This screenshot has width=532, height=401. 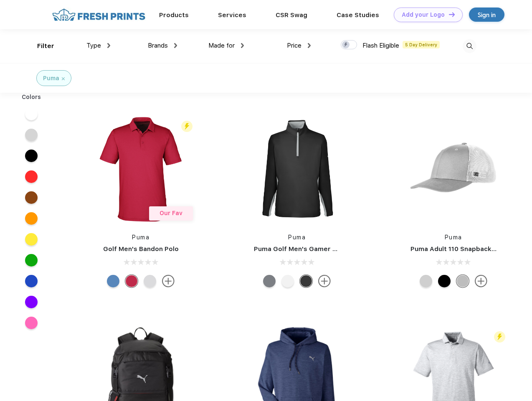 What do you see at coordinates (294, 45) in the screenshot?
I see `span: Price` at bounding box center [294, 45].